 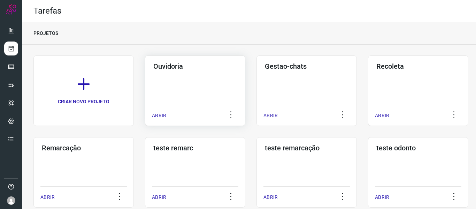 What do you see at coordinates (418, 148) in the screenshot?
I see `h3: teste odonto` at bounding box center [418, 148].